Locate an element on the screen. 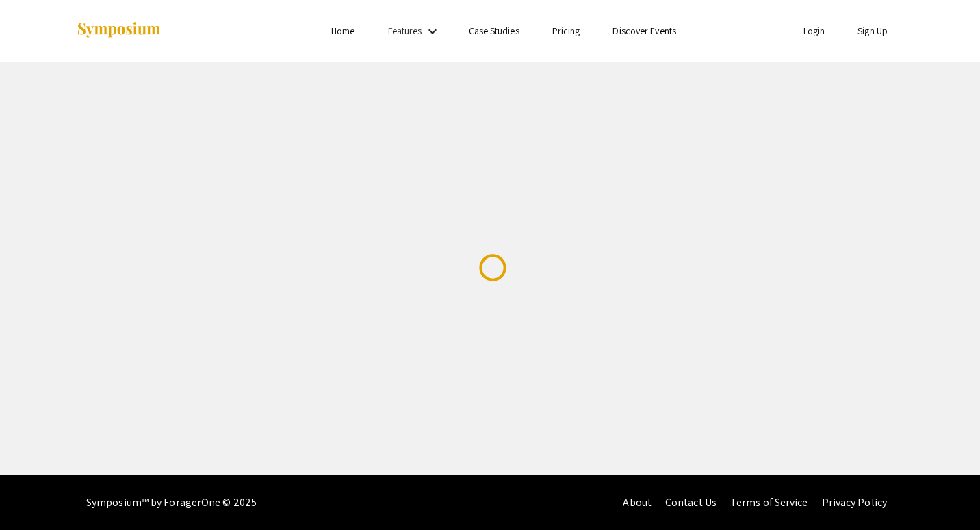 The image size is (980, 530). a: Sign Up is located at coordinates (872, 31).